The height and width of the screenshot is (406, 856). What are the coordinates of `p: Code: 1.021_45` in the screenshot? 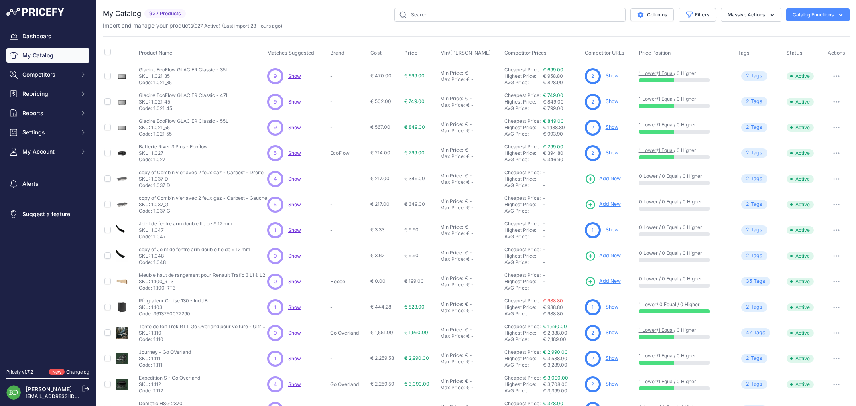 It's located at (184, 108).